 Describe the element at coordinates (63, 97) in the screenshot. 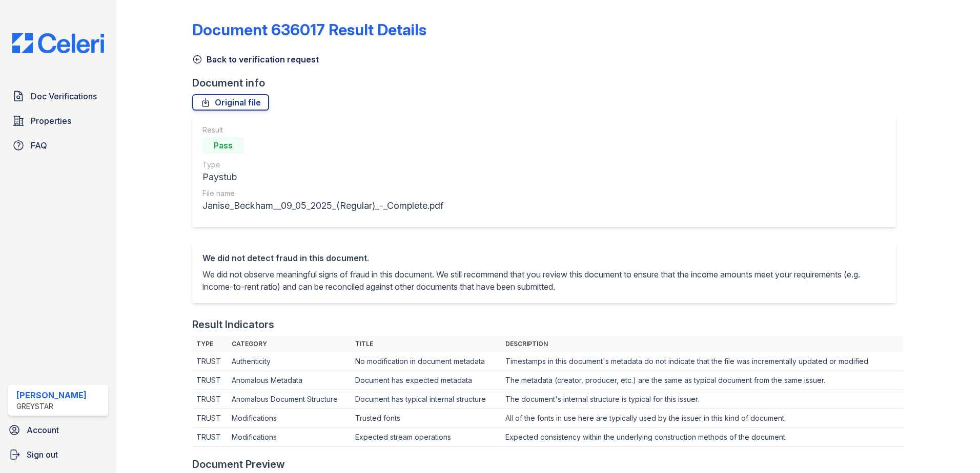

I see `span: Doc Verifications` at that location.